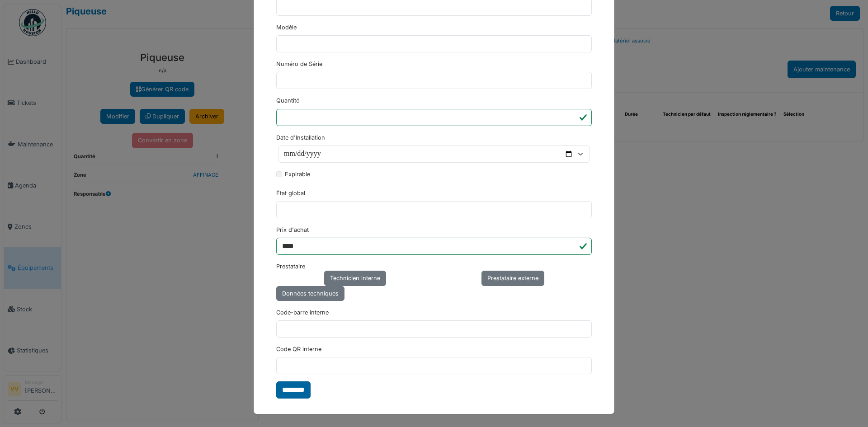  Describe the element at coordinates (292, 229) in the screenshot. I see `label: Prix d'achat` at that location.